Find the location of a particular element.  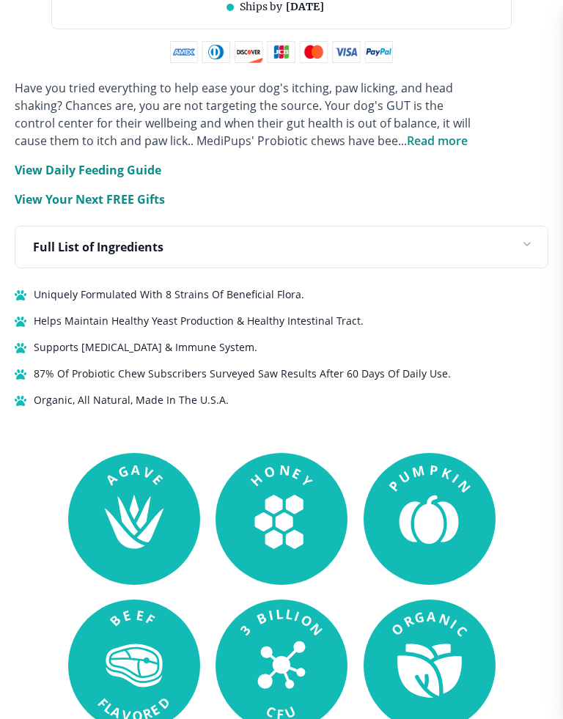

p: View Daily Feeding Guide is located at coordinates (88, 170).